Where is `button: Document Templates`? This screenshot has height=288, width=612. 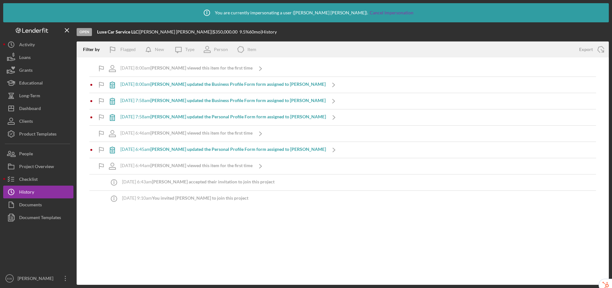
button: Document Templates is located at coordinates (38, 218).